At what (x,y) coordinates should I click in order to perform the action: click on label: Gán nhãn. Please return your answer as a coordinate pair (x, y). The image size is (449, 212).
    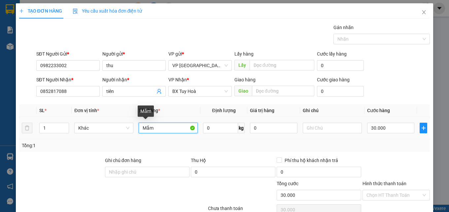
    Looking at the image, I should click on (344, 27).